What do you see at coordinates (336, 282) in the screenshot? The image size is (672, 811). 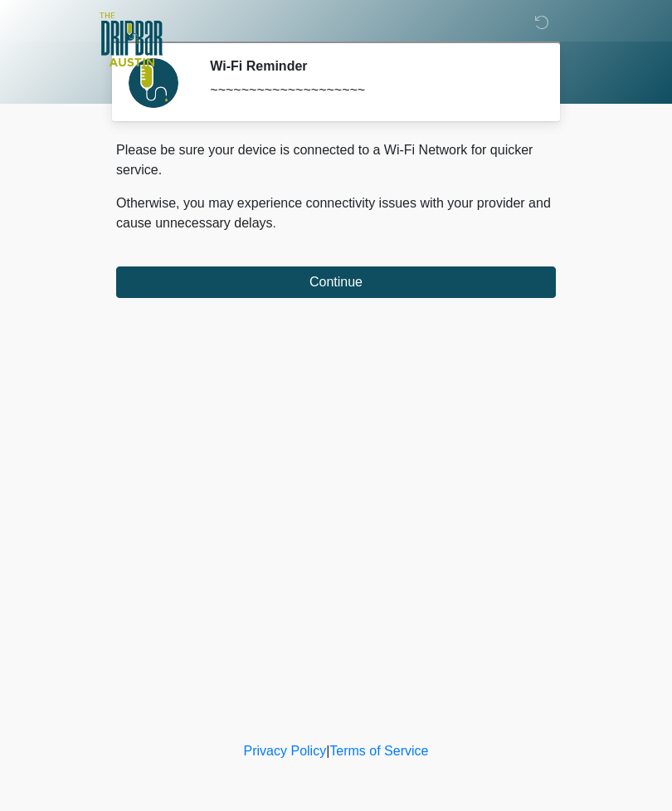 I see `button: Continue` at bounding box center [336, 282].